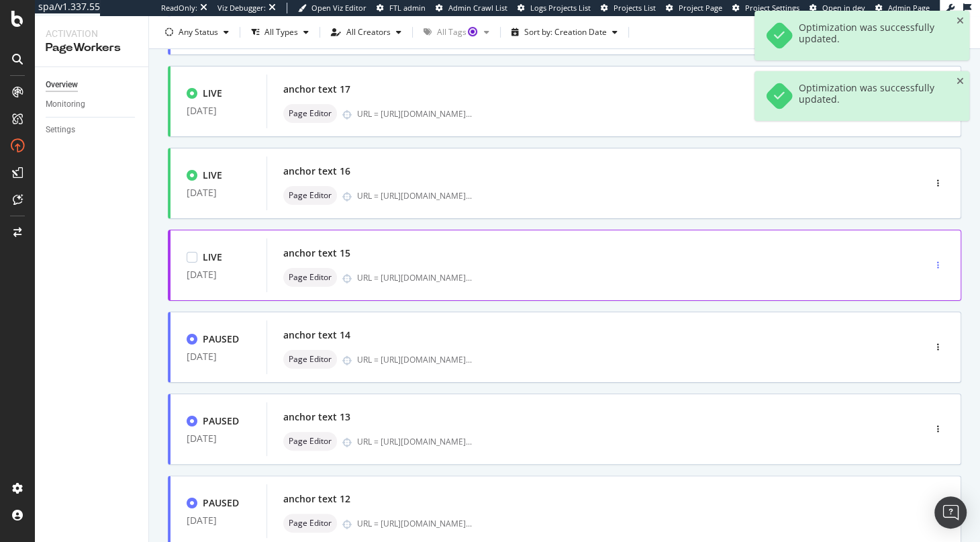  What do you see at coordinates (317, 499) in the screenshot?
I see `div: anchor text 12` at bounding box center [317, 499].